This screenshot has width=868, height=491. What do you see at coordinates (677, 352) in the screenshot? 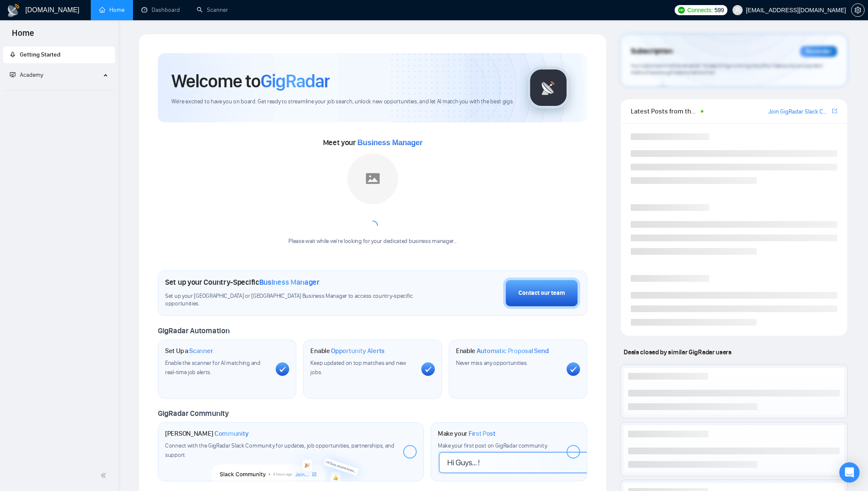
I see `span: Deals closed by similar GigRadar users` at bounding box center [677, 352].